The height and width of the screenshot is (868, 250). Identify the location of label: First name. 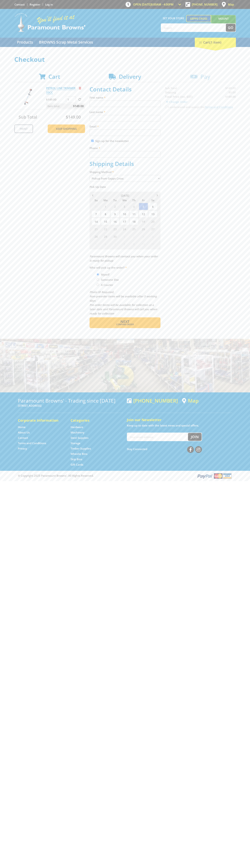
(125, 98).